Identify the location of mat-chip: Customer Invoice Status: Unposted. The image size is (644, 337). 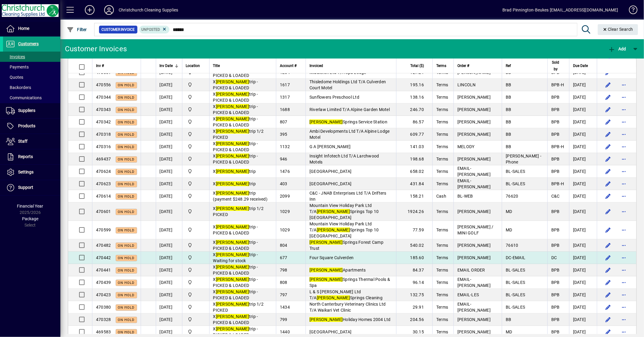
(155, 30).